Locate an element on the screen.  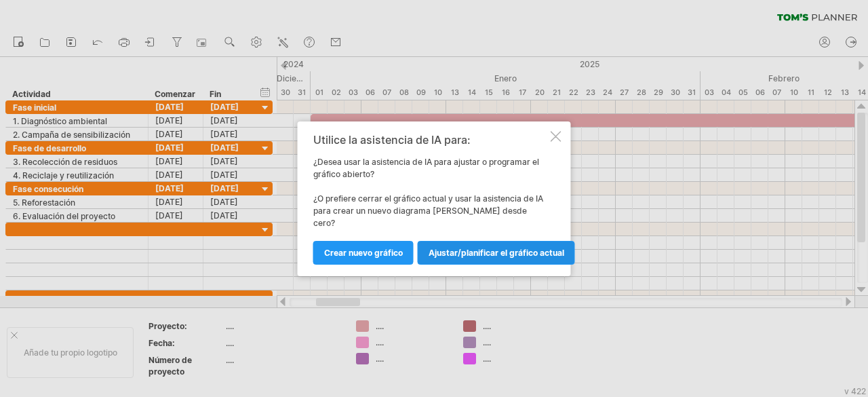
a: Ajustar/planificar el gráfico actual is located at coordinates (497, 252).